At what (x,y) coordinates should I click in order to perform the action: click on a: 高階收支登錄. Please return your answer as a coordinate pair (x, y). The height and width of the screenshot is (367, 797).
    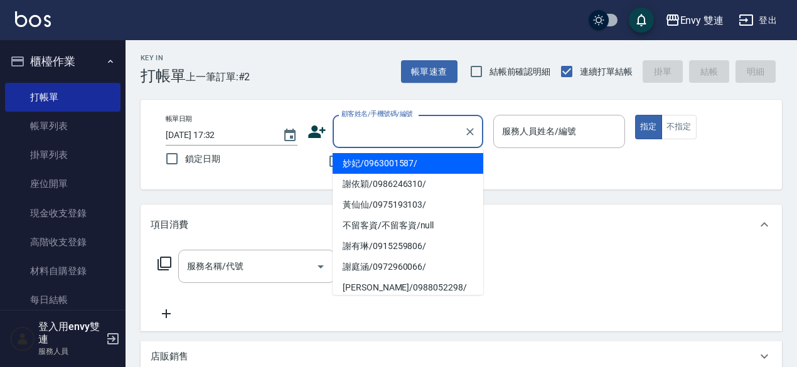
    Looking at the image, I should click on (63, 242).